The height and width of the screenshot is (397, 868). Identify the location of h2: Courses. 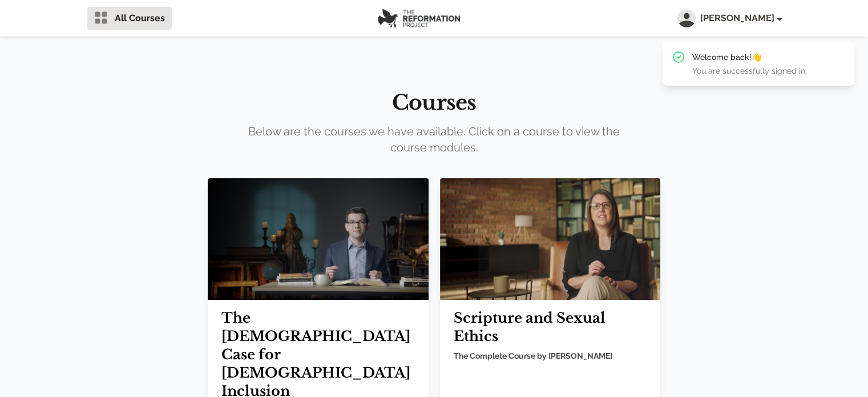
(434, 103).